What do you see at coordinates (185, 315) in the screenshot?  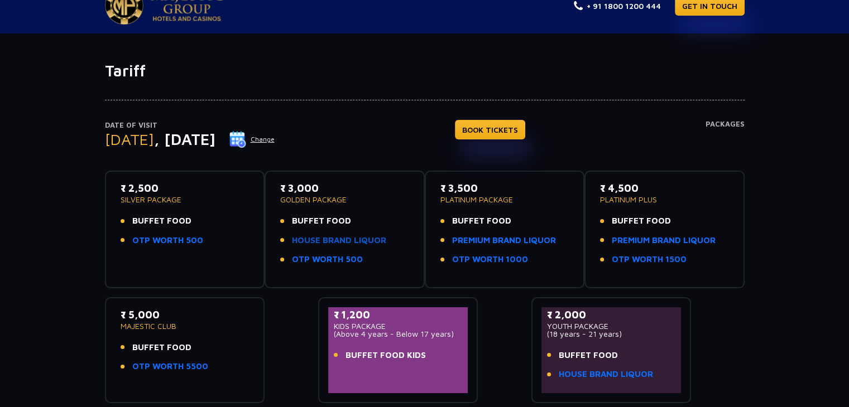 I see `p: ₹ 5,000` at bounding box center [185, 315].